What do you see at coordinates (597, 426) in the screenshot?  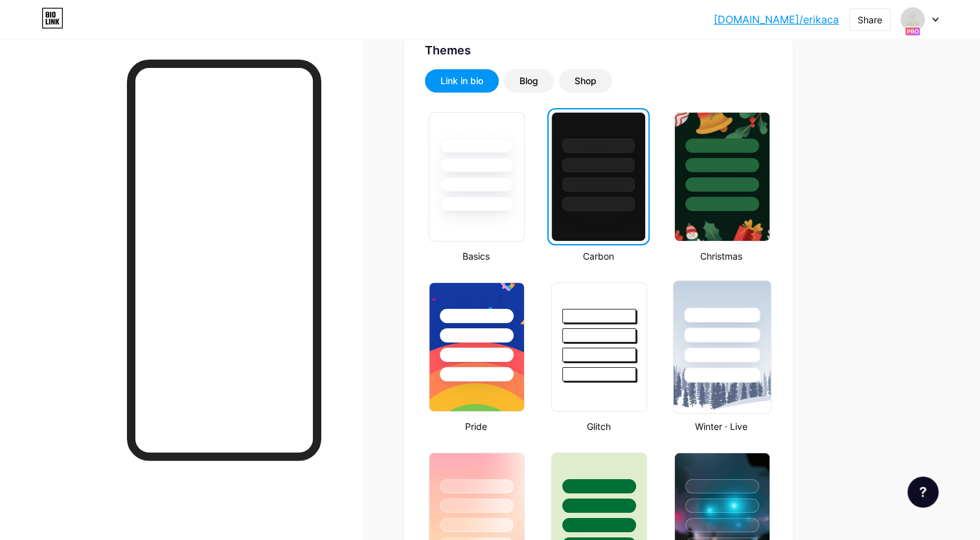 I see `div: Glitch` at bounding box center [597, 426].